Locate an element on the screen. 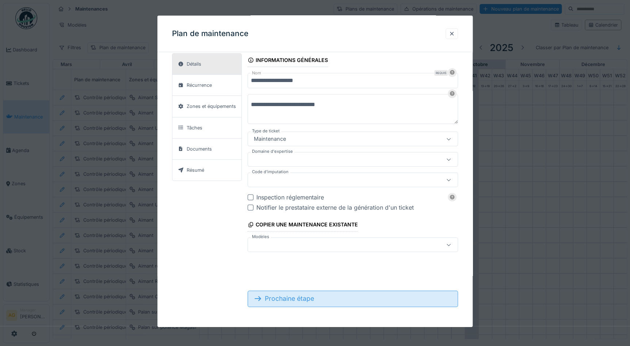 The width and height of the screenshot is (630, 346). h3: Plan de maintenance is located at coordinates (210, 34).